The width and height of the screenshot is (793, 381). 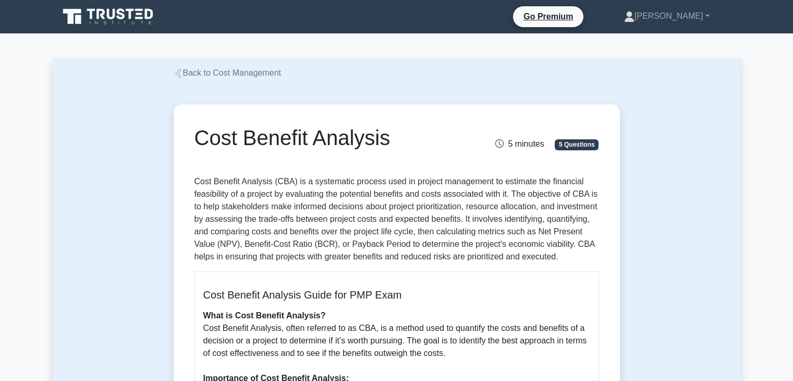 I want to click on span: 5 minutes, so click(x=519, y=143).